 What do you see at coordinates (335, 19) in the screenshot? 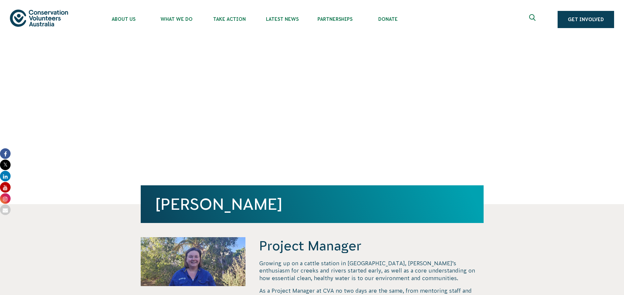
I see `span: Partnerships` at bounding box center [335, 19].